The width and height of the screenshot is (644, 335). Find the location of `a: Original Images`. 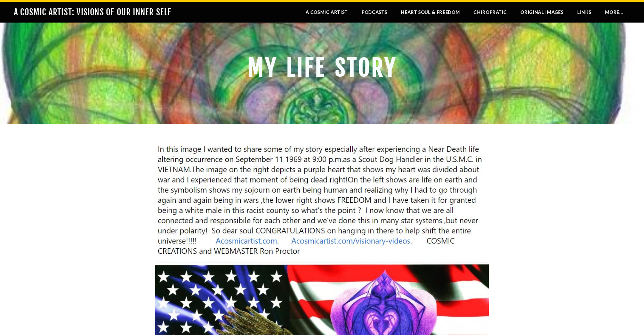

a: Original Images is located at coordinates (542, 12).